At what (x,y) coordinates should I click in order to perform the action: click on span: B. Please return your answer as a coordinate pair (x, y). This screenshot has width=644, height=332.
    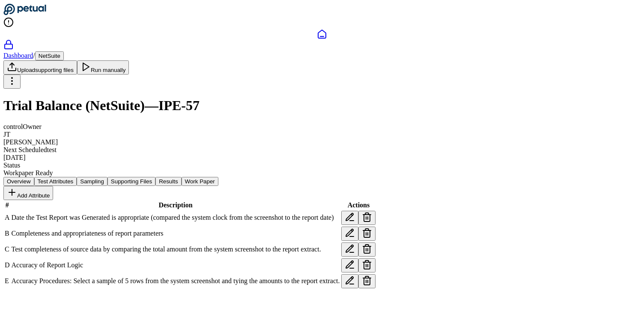
    Looking at the image, I should click on (7, 233).